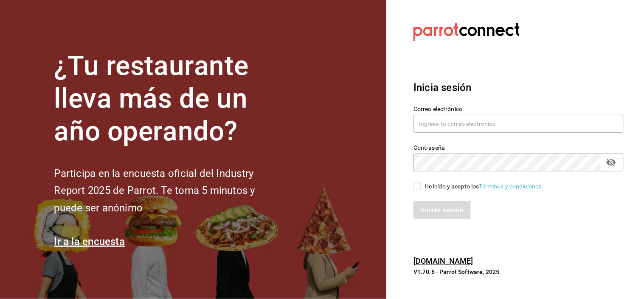  Describe the element at coordinates (518, 124) in the screenshot. I see `input: Ingresa tu correo electrónico` at that location.